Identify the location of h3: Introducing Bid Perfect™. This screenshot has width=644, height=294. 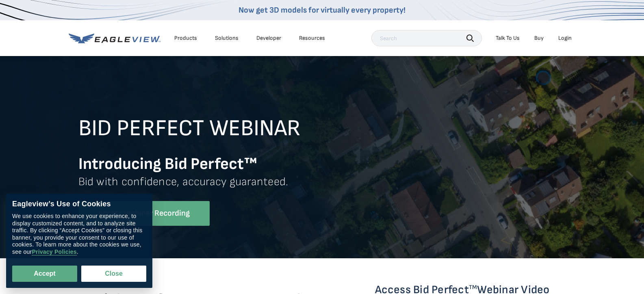
(322, 164).